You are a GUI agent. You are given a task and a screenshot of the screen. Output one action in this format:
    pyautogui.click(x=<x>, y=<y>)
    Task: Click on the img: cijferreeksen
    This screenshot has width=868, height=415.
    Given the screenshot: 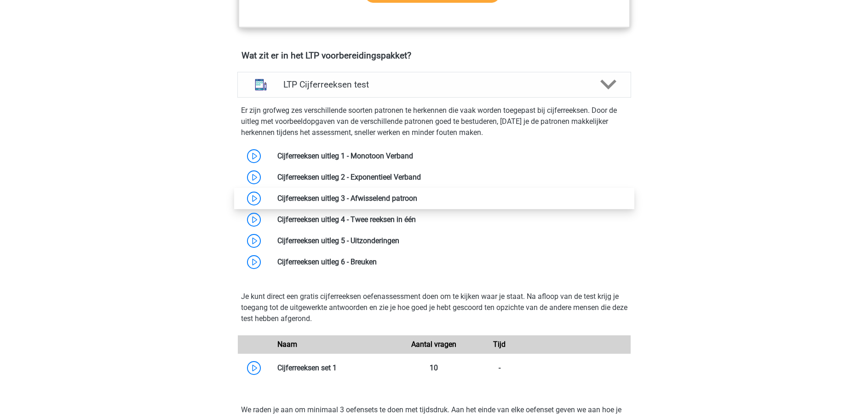 What is the action you would take?
    pyautogui.click(x=261, y=84)
    